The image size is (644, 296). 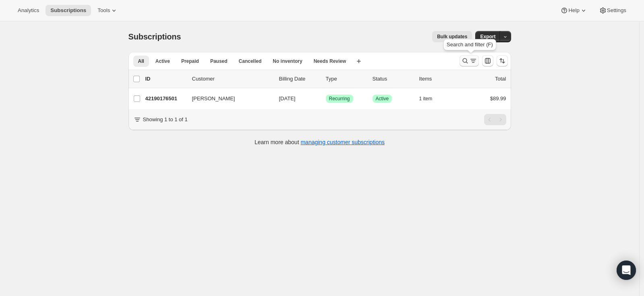 What do you see at coordinates (452, 36) in the screenshot?
I see `span: Bulk updates` at bounding box center [452, 36].